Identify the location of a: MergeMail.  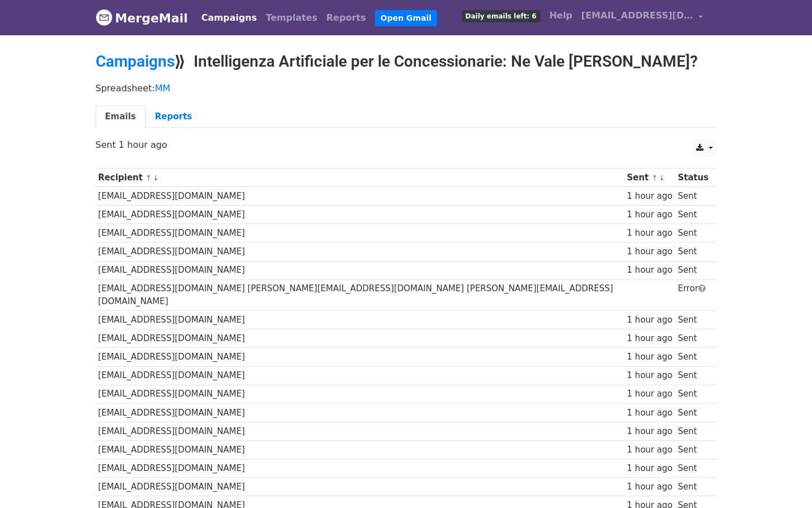
(141, 18).